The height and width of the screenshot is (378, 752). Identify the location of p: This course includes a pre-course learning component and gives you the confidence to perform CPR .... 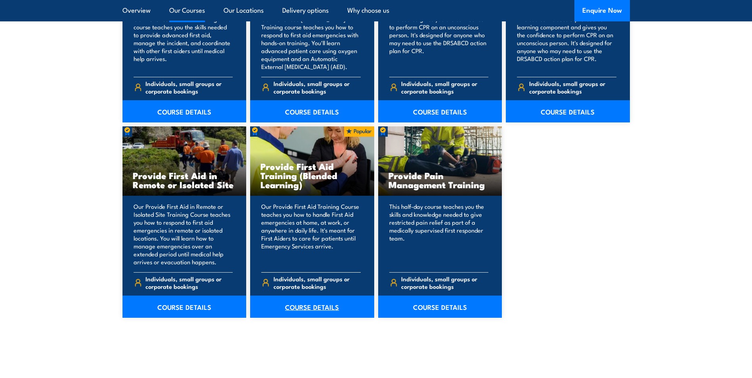
(567, 43).